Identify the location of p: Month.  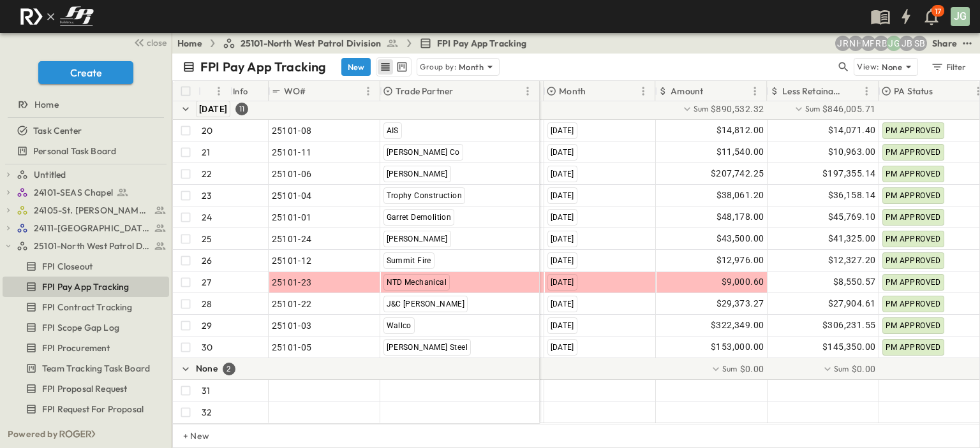
(471, 67).